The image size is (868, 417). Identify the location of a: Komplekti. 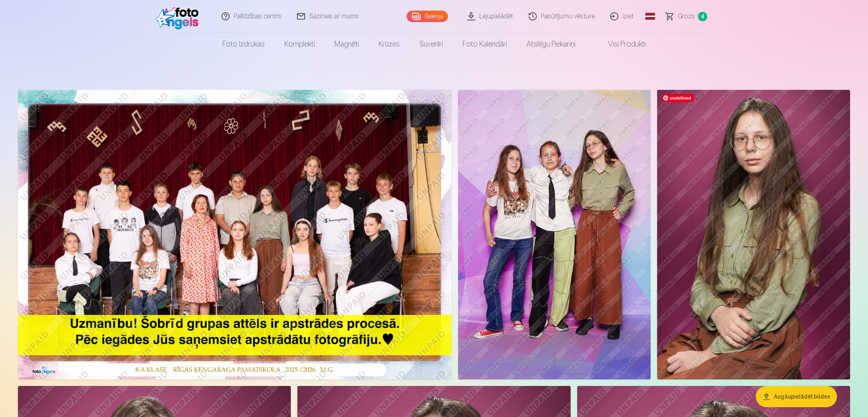
(300, 44).